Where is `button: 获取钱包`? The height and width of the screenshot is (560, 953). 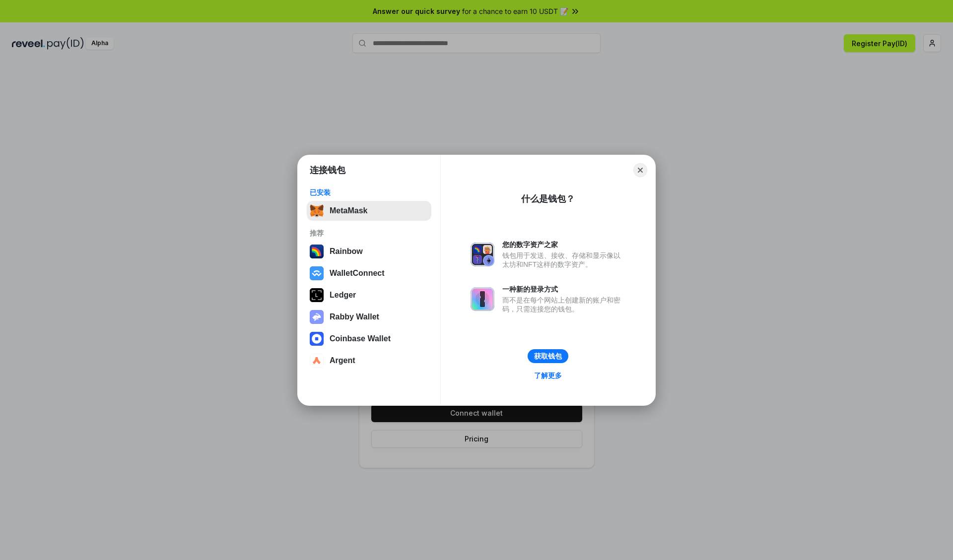
button: 获取钱包 is located at coordinates (548, 356).